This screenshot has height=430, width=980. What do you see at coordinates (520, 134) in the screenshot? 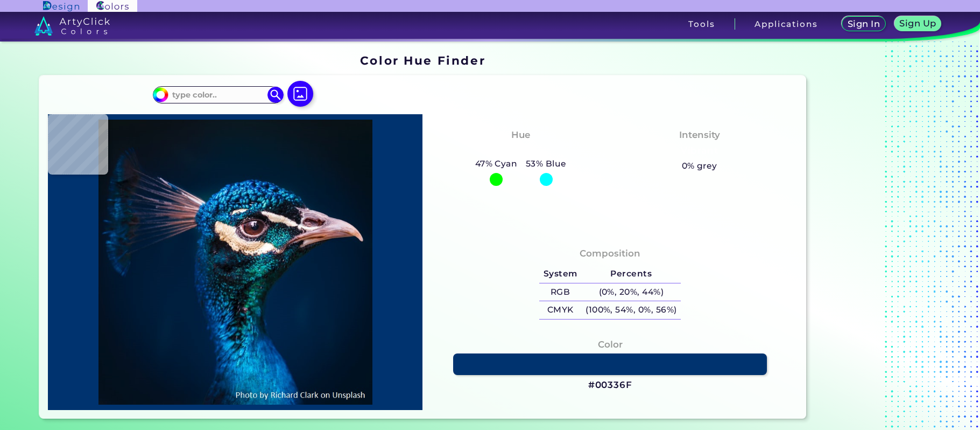
I see `h4: Hue` at bounding box center [520, 134].